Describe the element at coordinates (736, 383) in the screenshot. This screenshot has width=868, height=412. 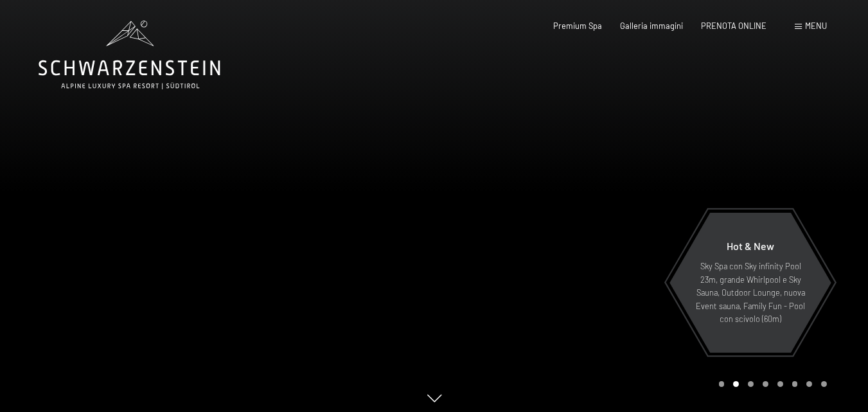
I see `div: Carousel Page 2 (Current Slide)` at that location.